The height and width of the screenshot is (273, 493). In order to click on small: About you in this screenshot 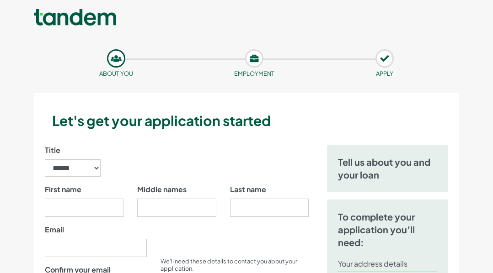, I will do `click(116, 74)`.